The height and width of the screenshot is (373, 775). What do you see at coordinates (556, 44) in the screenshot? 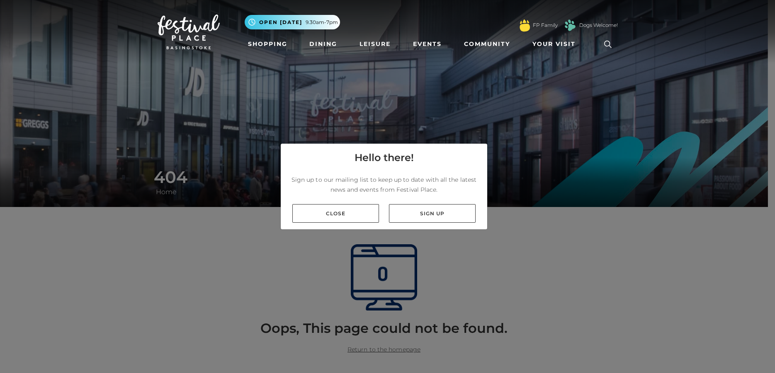
I see `a: Your Visit` at bounding box center [556, 44].